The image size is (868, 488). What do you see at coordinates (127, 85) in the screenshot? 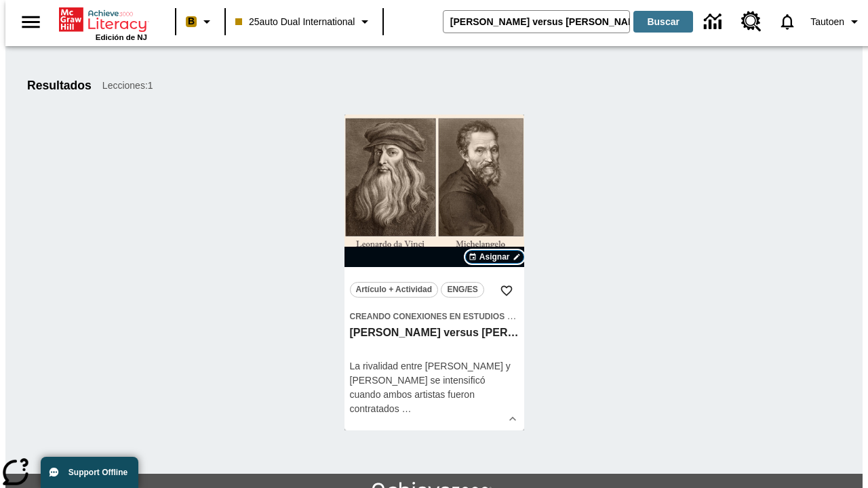
I see `span: Lecciones : 1` at bounding box center [127, 85].